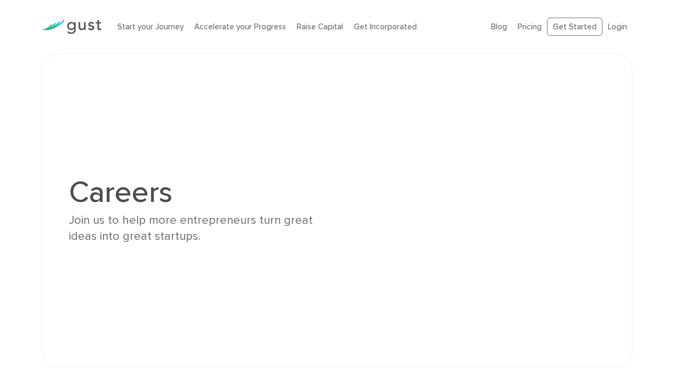 The image size is (674, 368). I want to click on a: Pricing, so click(530, 27).